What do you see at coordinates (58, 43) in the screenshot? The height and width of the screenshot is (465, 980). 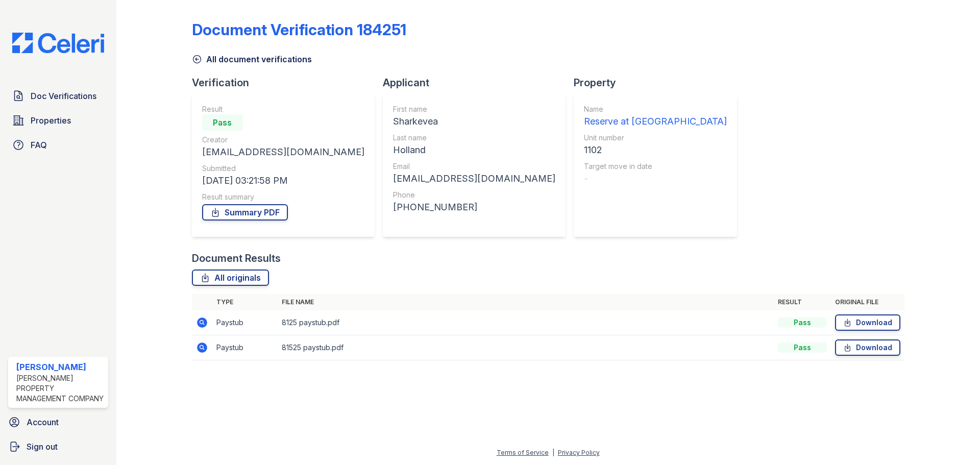 I see `img: CE_Logo_Blue-a8612792a0a2168367f1c8372b55b34899dd931a85d93a1a3d3e32e68fde9ad4.png` at bounding box center [58, 43].